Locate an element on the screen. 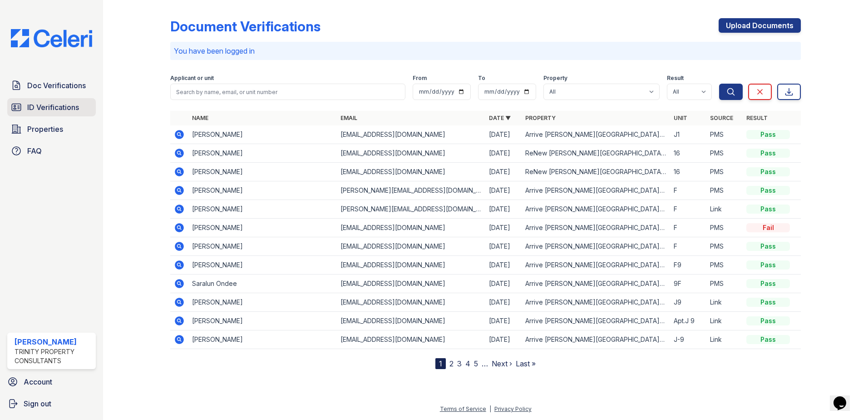 This screenshot has height=420, width=868. a: 4 is located at coordinates (468, 364).